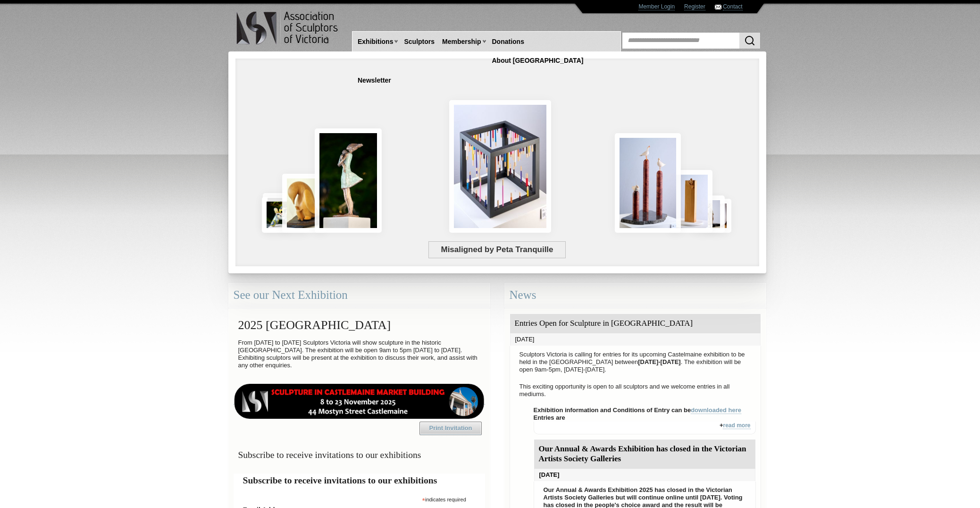 This screenshot has height=508, width=980. What do you see at coordinates (375, 42) in the screenshot?
I see `a: Exhibitions` at bounding box center [375, 42].